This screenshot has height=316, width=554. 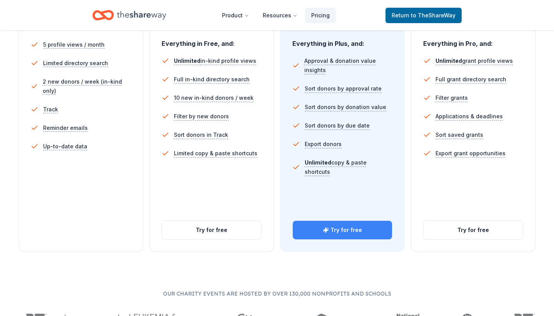 What do you see at coordinates (236, 15) in the screenshot?
I see `button: Product` at bounding box center [236, 15].